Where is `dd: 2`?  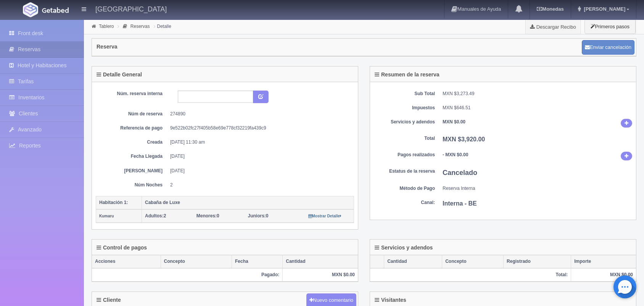
dd: 2 is located at coordinates (259, 185).